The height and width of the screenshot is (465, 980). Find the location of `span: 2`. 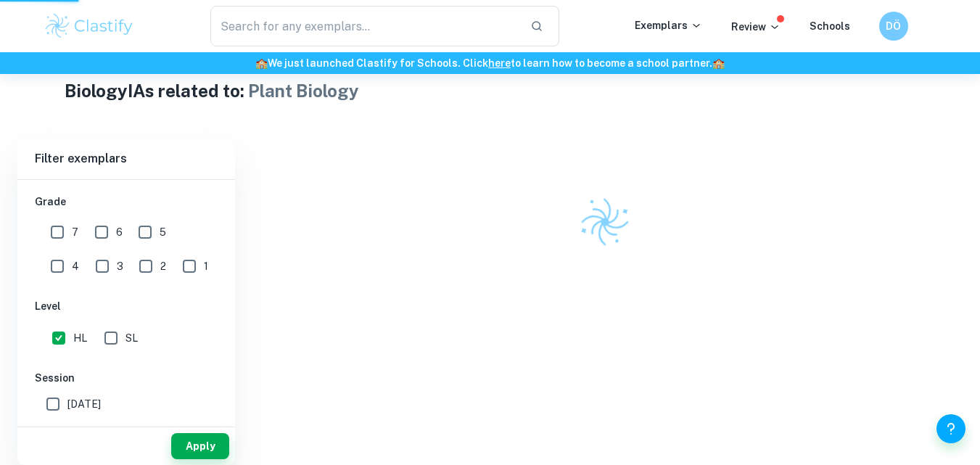

span: 2 is located at coordinates (163, 266).